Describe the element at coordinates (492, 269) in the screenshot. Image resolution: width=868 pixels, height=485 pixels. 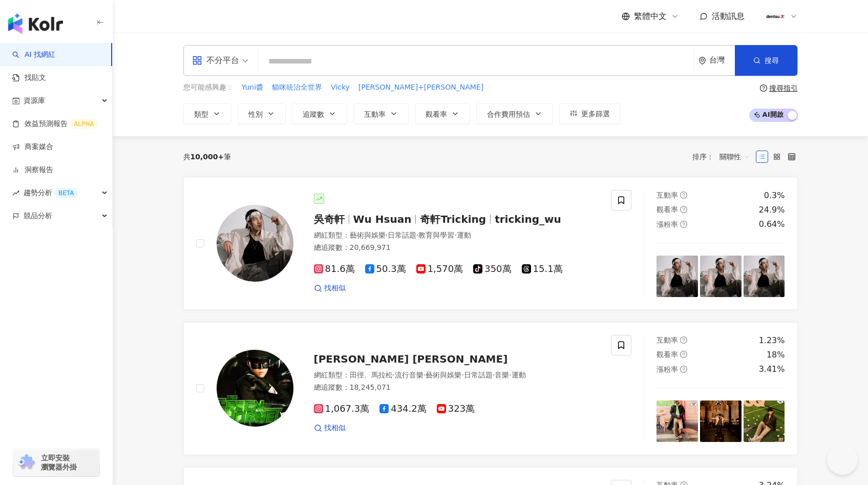
I see `span: 350萬` at that location.